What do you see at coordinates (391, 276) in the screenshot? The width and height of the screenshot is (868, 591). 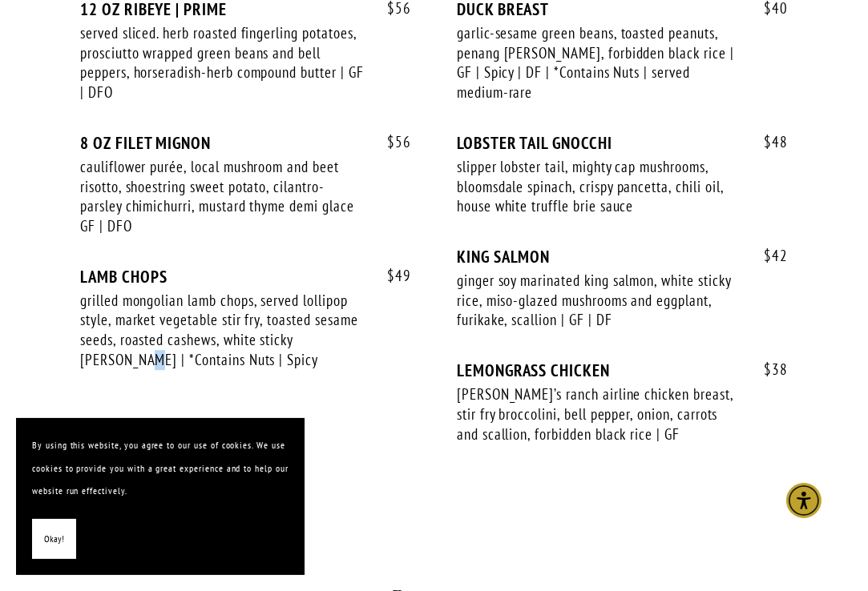 I see `span: 49` at bounding box center [391, 276].